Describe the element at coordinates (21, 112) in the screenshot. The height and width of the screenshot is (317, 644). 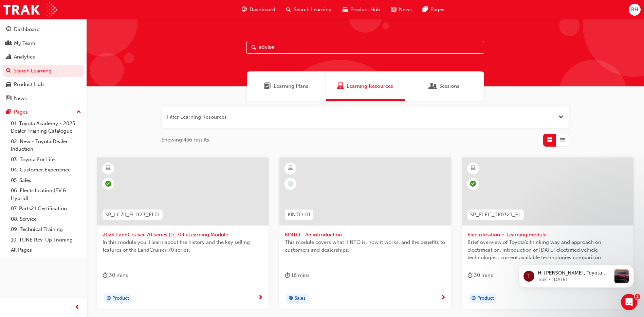
I see `div: Pages` at that location.